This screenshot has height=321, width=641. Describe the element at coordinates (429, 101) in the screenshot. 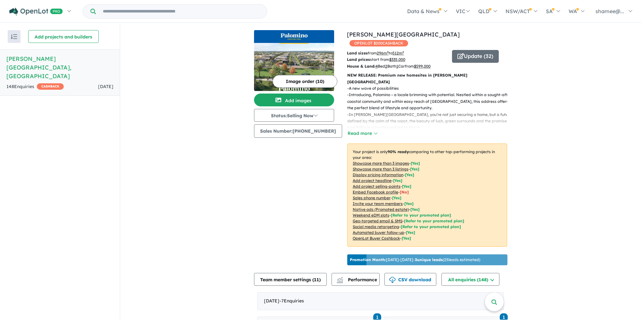

I see `p: - Introducing, Palomino – a locale brimming with potential. Nestled within a sought-after coastal...` at that location.